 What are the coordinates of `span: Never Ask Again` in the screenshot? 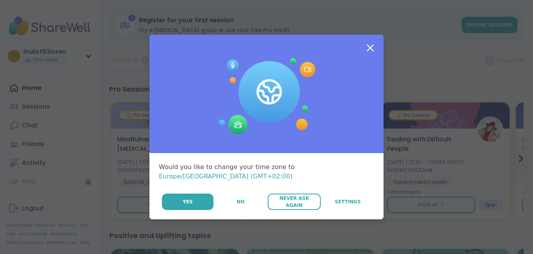 It's located at (294, 202).